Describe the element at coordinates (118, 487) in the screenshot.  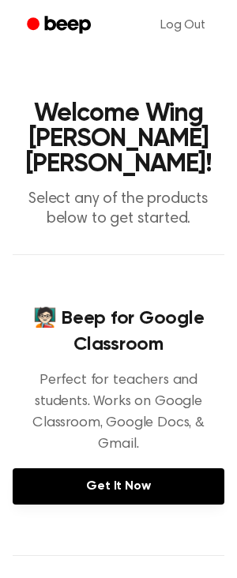
I see `a: Get It Now` at that location.